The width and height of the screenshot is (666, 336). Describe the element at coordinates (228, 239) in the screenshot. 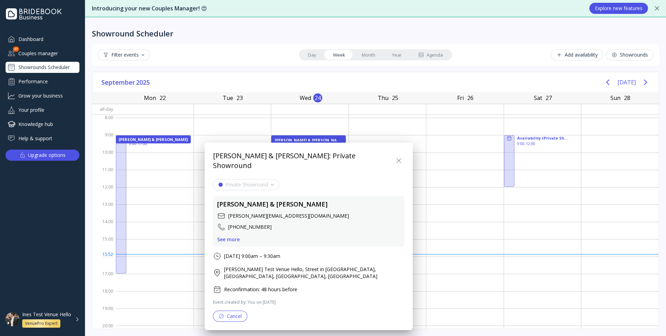

I see `div: See more` at that location.